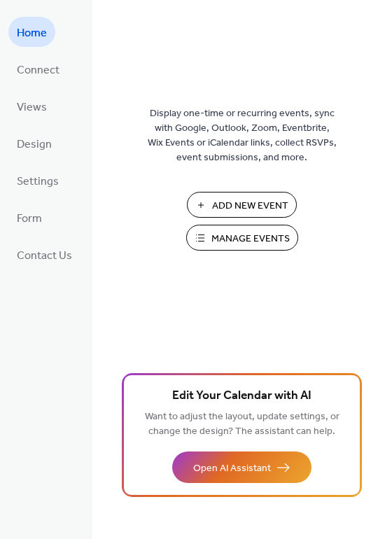 The height and width of the screenshot is (539, 392). I want to click on a: Design, so click(34, 142).